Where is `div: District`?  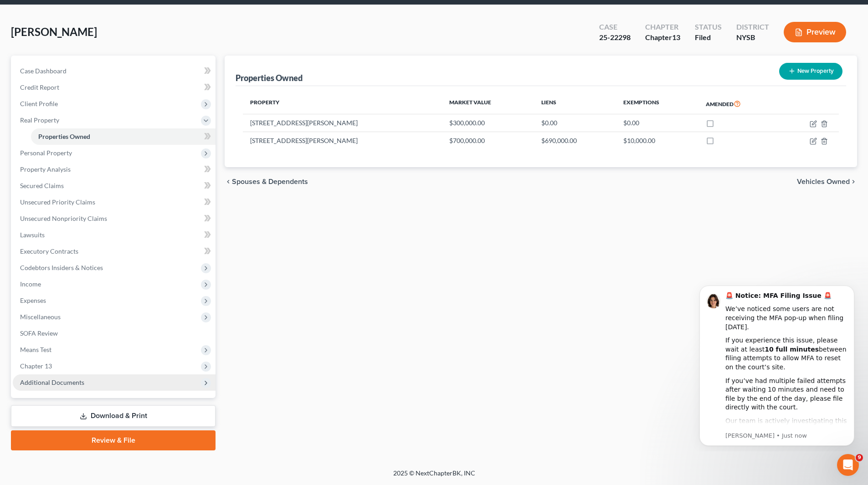
div: District is located at coordinates (753, 27).